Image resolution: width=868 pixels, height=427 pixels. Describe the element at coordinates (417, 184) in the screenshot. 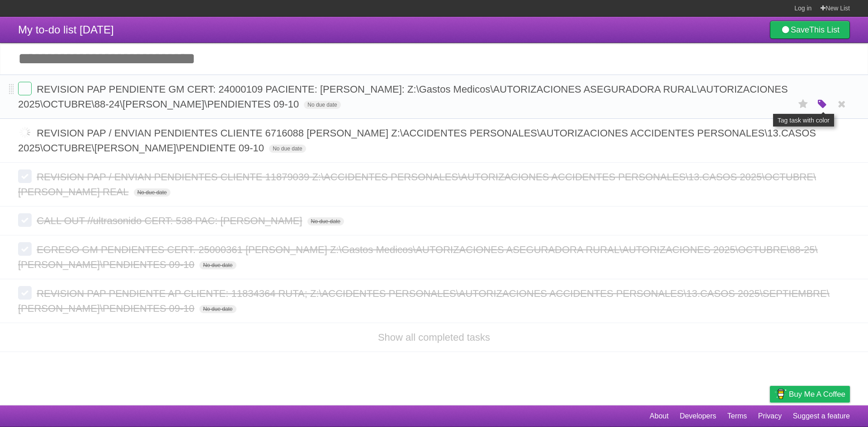

I see `span: REVISION PAP / ENVIAN PENDIENTES CLIENTE 11879039 Z:\ACCIDENTES PERSONALES\AUTORIZACIONES ACCIDEN...` at that location.